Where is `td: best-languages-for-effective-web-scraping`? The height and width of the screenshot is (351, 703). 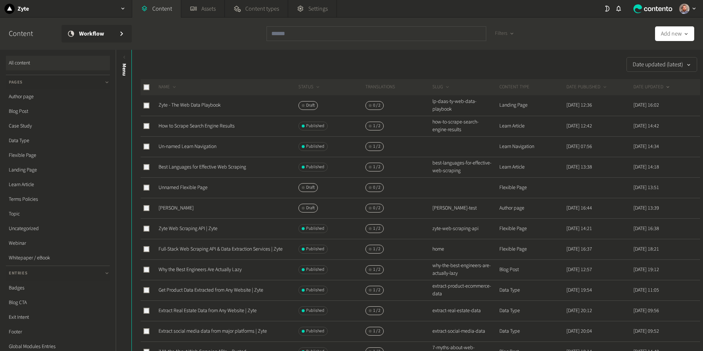
td: best-languages-for-effective-web-scraping is located at coordinates (466, 167).